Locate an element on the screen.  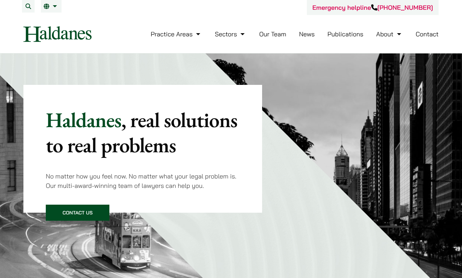
a: Contact is located at coordinates (427, 34).